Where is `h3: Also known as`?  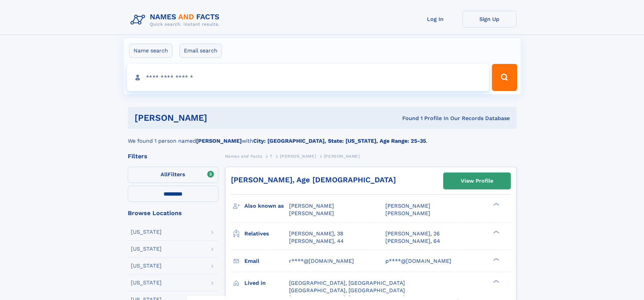
h3: Also known as is located at coordinates (267, 206).